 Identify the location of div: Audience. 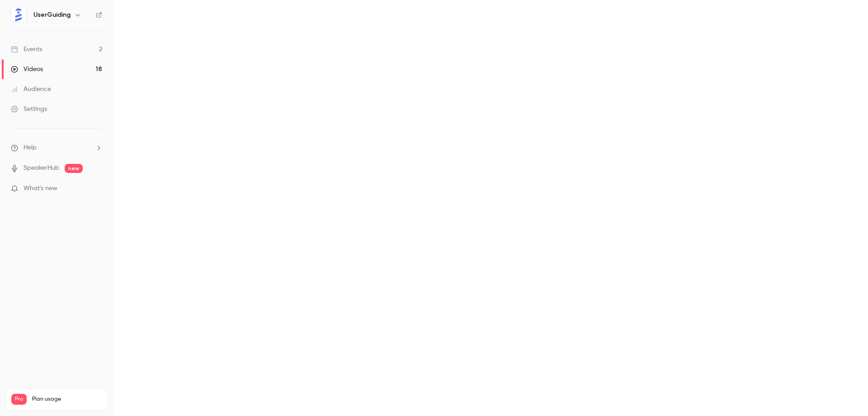
(31, 89).